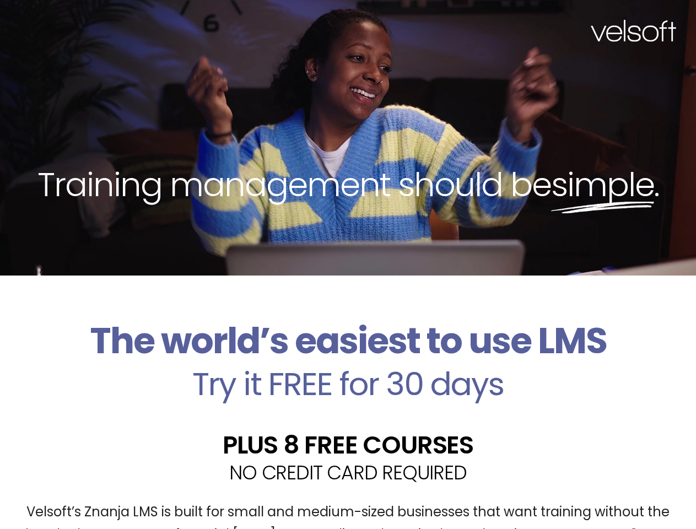  What do you see at coordinates (603, 185) in the screenshot?
I see `span: simple` at bounding box center [603, 185].